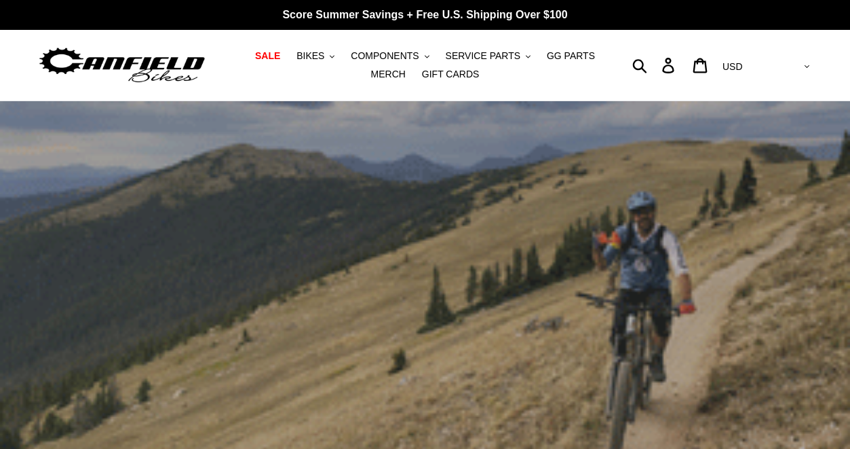 The image size is (850, 449). Describe the element at coordinates (571, 56) in the screenshot. I see `a: GG PARTS` at that location.